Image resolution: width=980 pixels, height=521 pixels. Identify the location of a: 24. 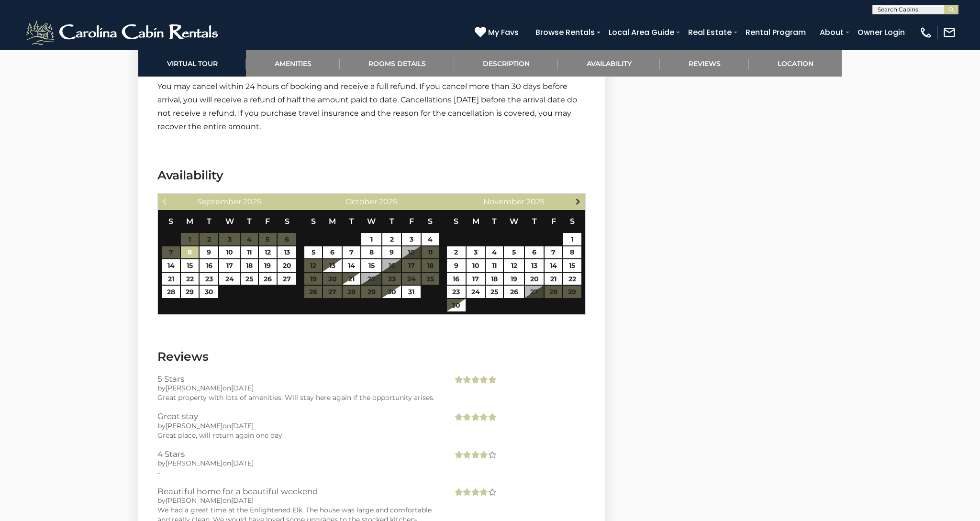
(229, 279).